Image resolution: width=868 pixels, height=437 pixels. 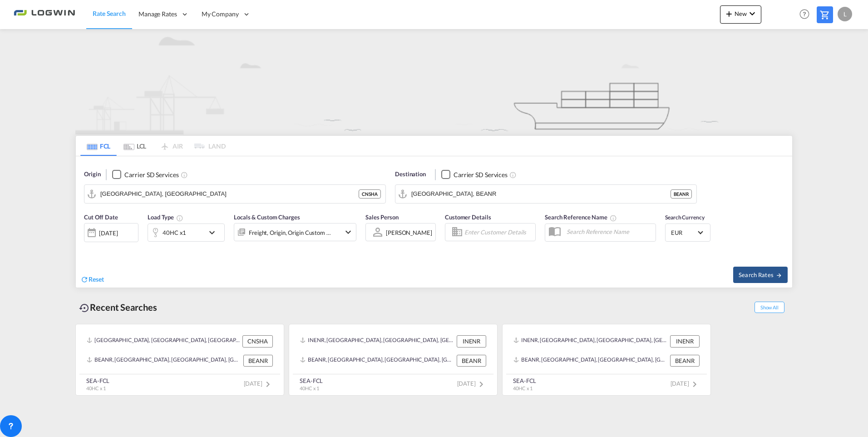 What do you see at coordinates (684, 233) in the screenshot?
I see `span: EUR` at bounding box center [684, 233].